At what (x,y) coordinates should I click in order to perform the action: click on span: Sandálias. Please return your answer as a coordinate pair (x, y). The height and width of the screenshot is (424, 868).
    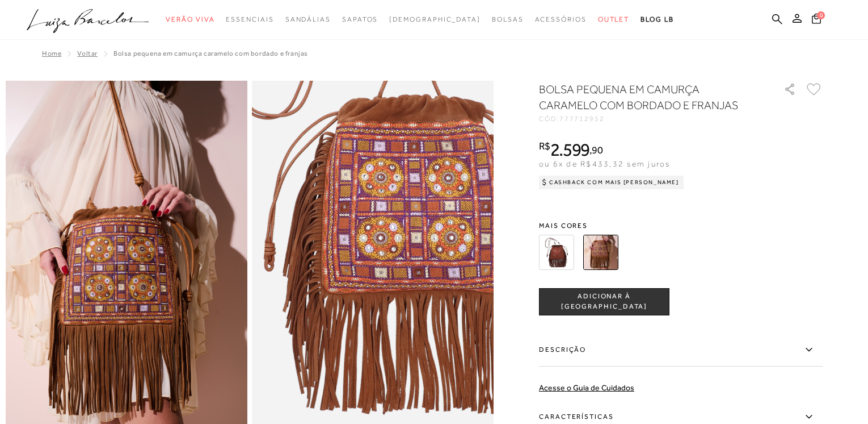
    Looking at the image, I should click on (308, 19).